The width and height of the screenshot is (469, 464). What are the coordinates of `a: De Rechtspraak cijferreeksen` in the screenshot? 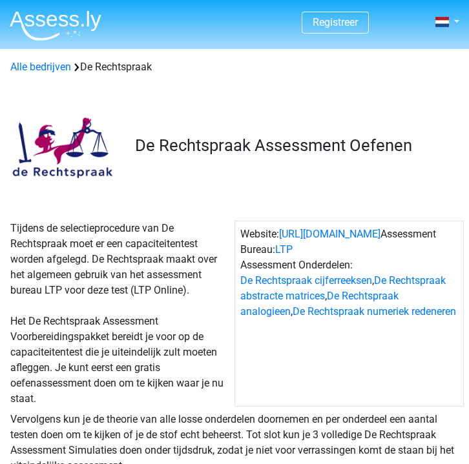 It's located at (306, 280).